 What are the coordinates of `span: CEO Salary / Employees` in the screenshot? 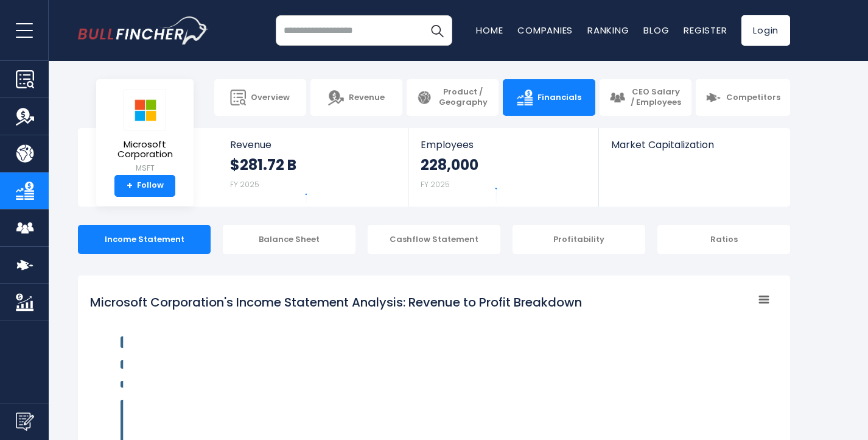 It's located at (655, 97).